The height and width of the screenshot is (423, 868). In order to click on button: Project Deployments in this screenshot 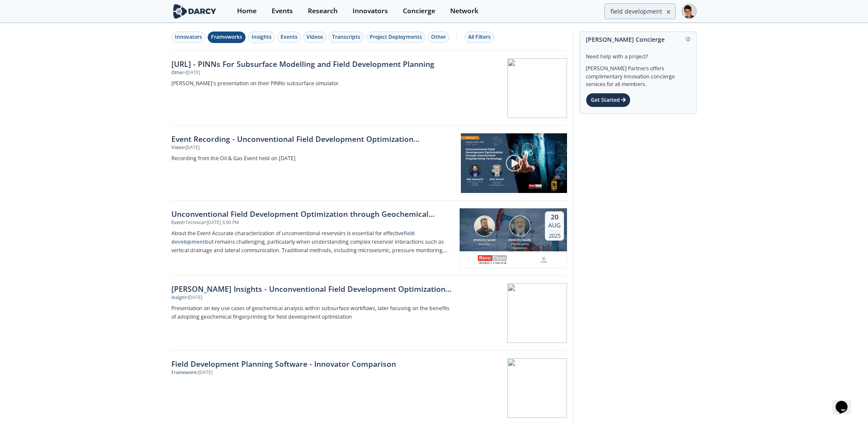, I will do `click(395, 37)`.